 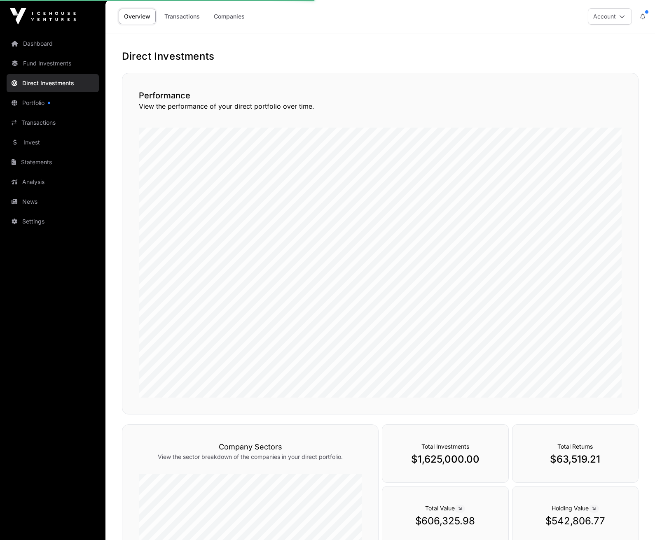 What do you see at coordinates (53, 83) in the screenshot?
I see `a: Direct Investments` at bounding box center [53, 83].